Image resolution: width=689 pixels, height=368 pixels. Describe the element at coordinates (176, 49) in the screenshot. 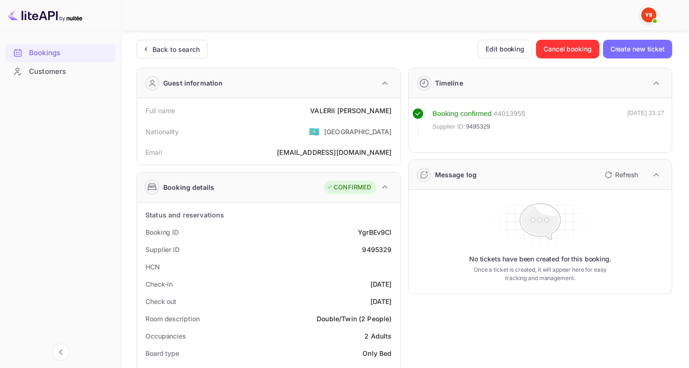

I see `div: Back to search` at that location.